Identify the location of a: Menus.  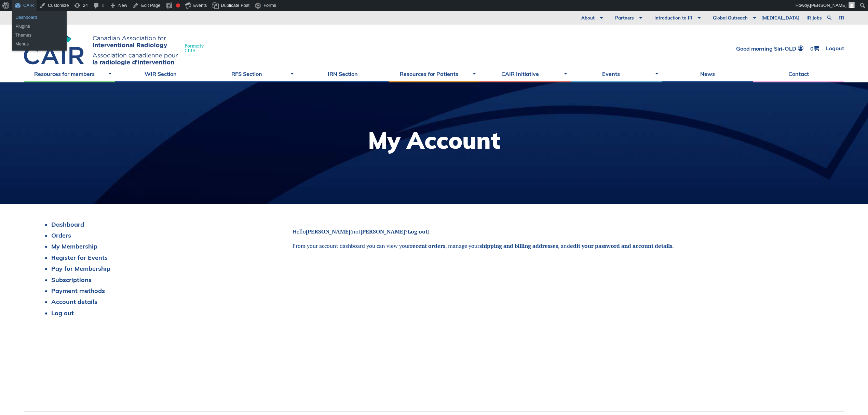
(39, 44).